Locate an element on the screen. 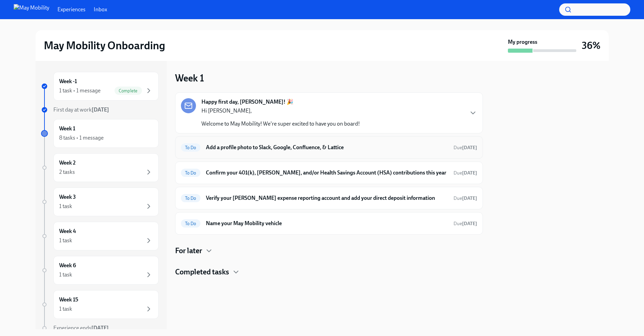 Image resolution: width=644 pixels, height=336 pixels. a: Week -11 task • 1 messageComplete is located at coordinates (100, 86).